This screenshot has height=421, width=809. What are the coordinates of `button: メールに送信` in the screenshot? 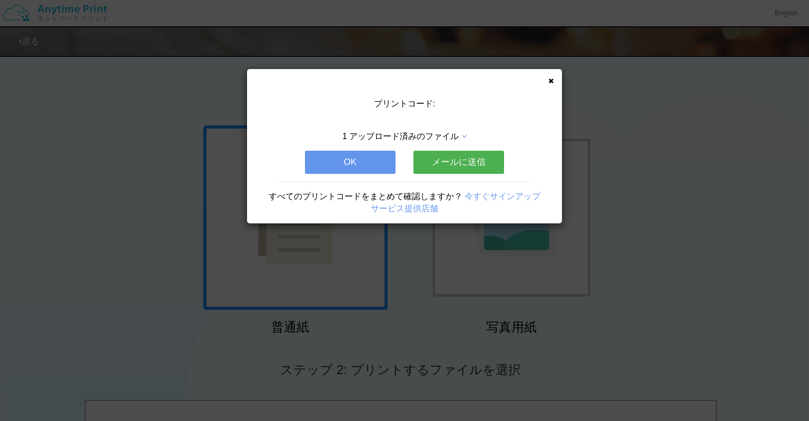 It's located at (459, 162).